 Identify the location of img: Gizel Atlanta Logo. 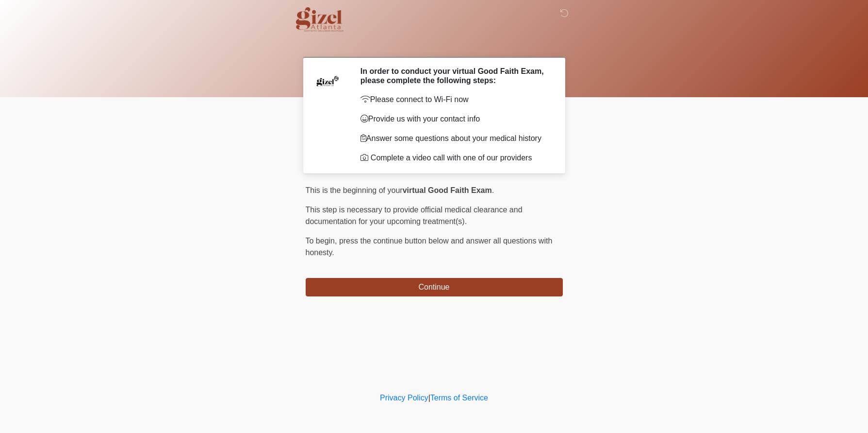
(319, 20).